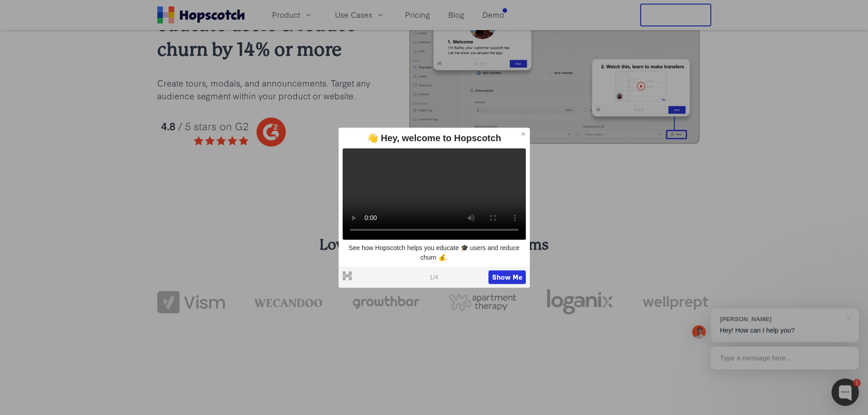 The height and width of the screenshot is (415, 868). What do you see at coordinates (287, 14) in the screenshot?
I see `span: Product` at bounding box center [287, 14].